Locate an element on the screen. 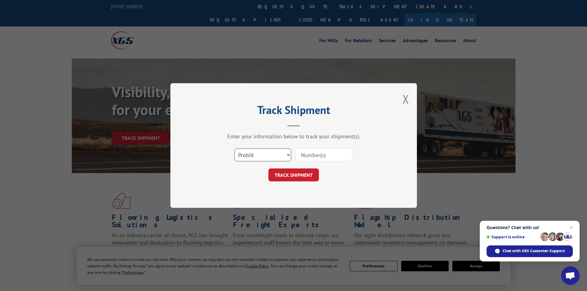 The width and height of the screenshot is (587, 291). div: Enter your information below to track your shipment(s). is located at coordinates (293, 136).